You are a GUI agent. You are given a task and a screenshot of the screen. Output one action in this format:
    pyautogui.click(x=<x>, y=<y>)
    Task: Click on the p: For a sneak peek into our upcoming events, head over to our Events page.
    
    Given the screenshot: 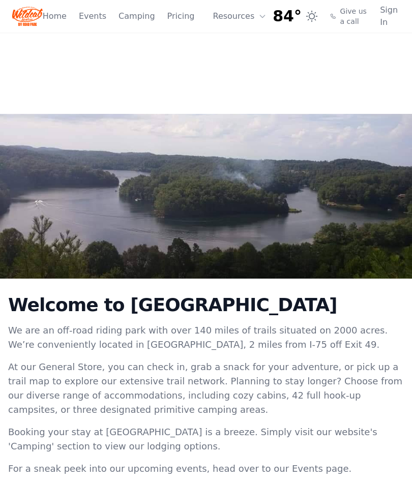 What is the action you would take?
    pyautogui.click(x=206, y=469)
    